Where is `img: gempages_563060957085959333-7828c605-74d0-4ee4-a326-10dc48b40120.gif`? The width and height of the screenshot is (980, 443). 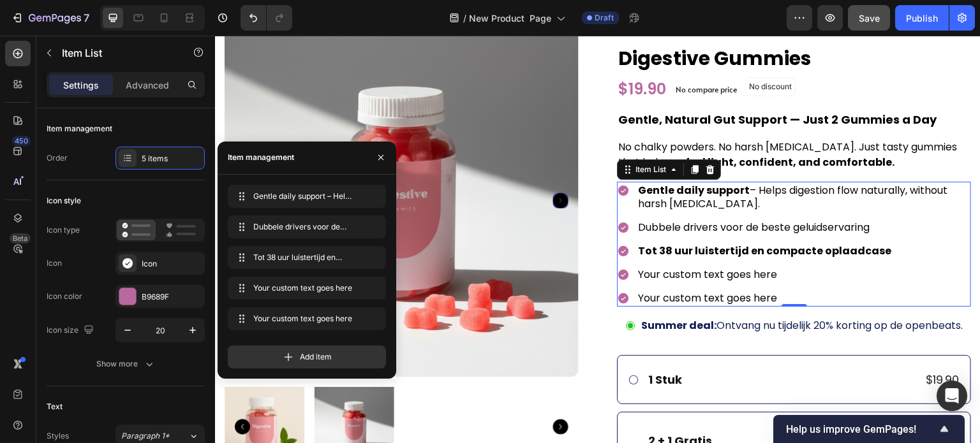
img: gempages_563060957085959333-7828c605-74d0-4ee4-a326-10dc48b40120.gif is located at coordinates (415, 290).